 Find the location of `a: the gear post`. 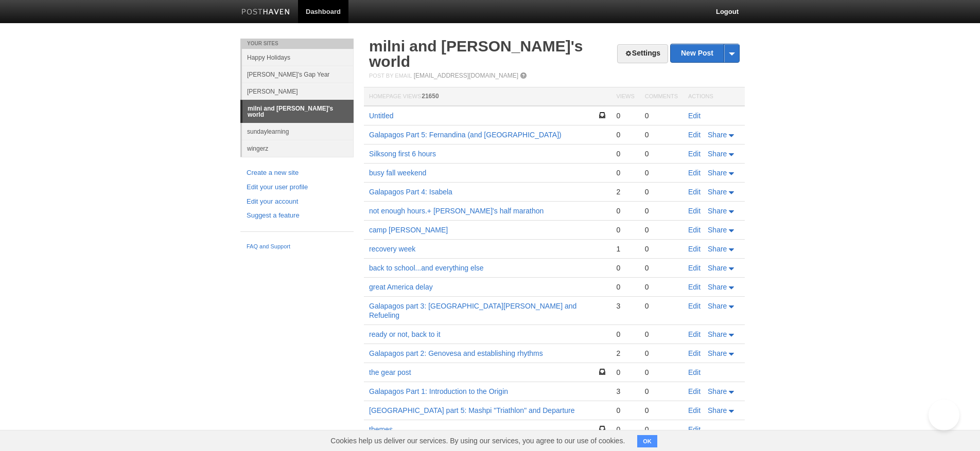

a: the gear post is located at coordinates (390, 372).